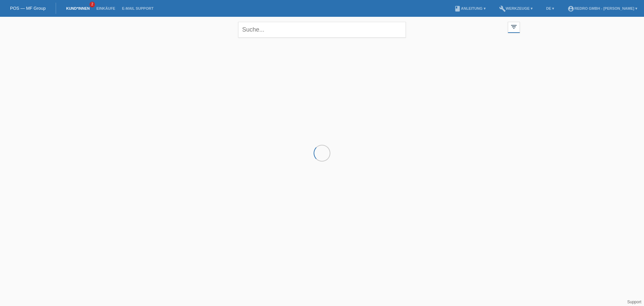 Image resolution: width=644 pixels, height=306 pixels. I want to click on a: Kund*innen, so click(78, 8).